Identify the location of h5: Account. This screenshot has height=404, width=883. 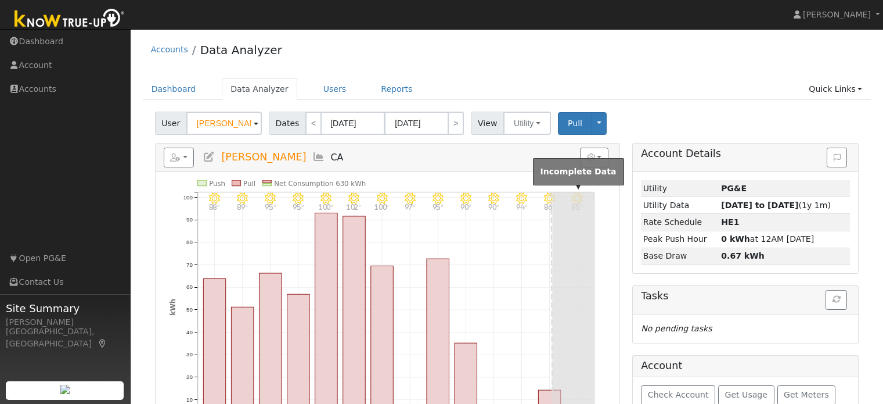
(662, 365).